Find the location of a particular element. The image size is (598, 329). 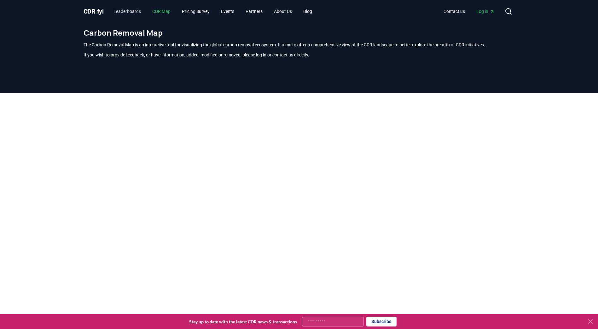

a: CDR Map is located at coordinates (161, 11).